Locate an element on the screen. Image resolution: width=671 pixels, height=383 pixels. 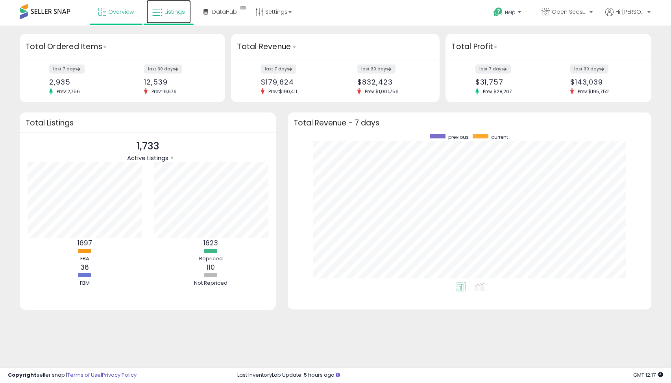
h3: Total Revenue - 7 days is located at coordinates (470, 123).